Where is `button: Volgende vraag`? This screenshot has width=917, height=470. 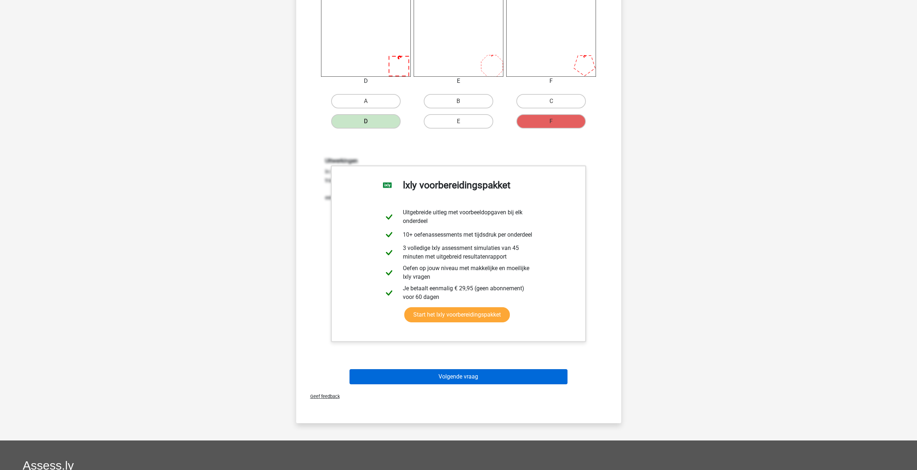 button: Volgende vraag is located at coordinates (458, 377).